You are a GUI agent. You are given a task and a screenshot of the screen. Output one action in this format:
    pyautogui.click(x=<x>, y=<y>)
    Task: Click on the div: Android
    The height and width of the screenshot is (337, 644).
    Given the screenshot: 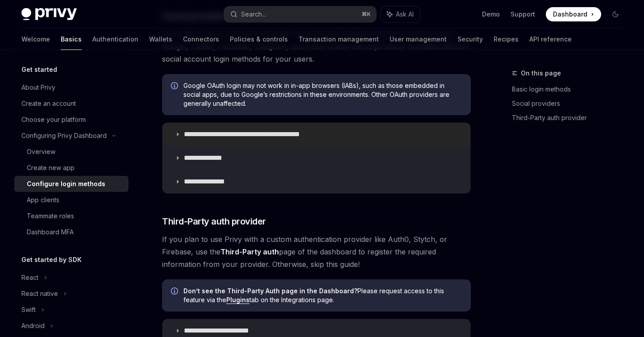 What is the action you would take?
    pyautogui.click(x=33, y=326)
    